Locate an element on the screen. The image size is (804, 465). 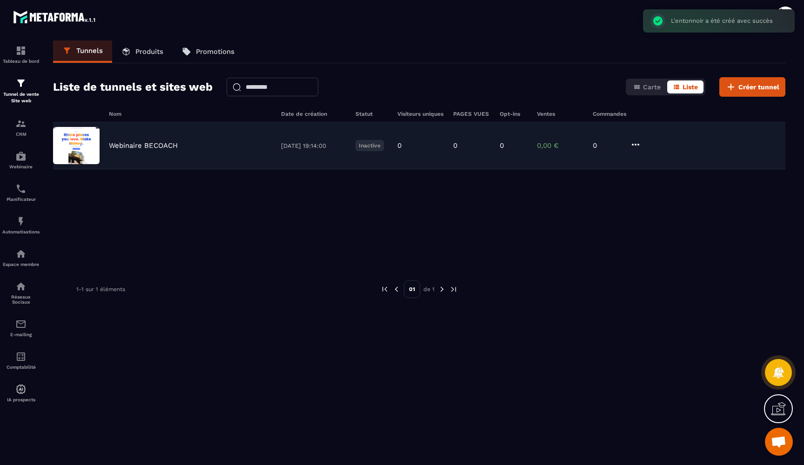
p: 0,00 € is located at coordinates (560, 146).